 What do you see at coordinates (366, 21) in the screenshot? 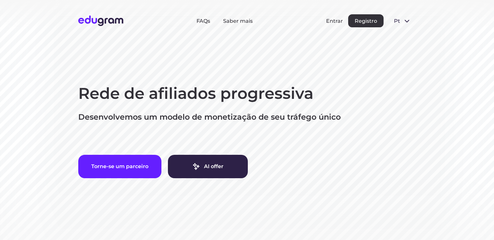
I see `button: Registro` at bounding box center [366, 21].